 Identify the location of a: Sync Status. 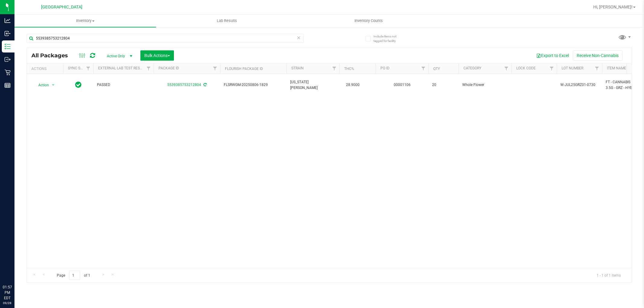
(79, 68).